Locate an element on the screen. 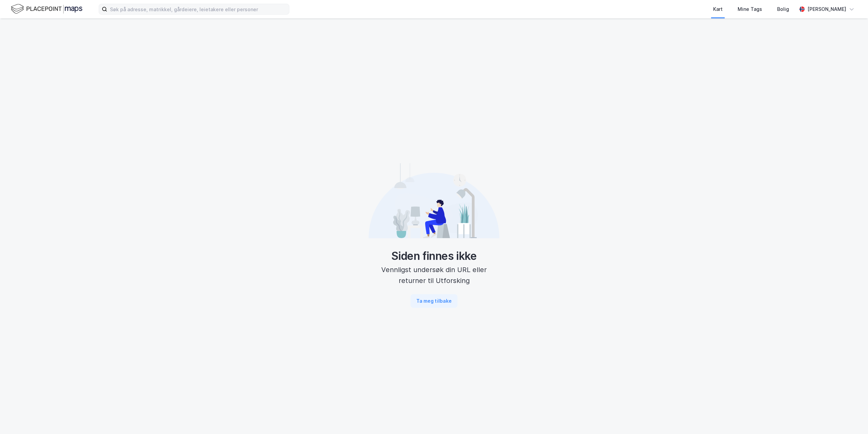 This screenshot has height=434, width=868. div: Kart is located at coordinates (717, 9).